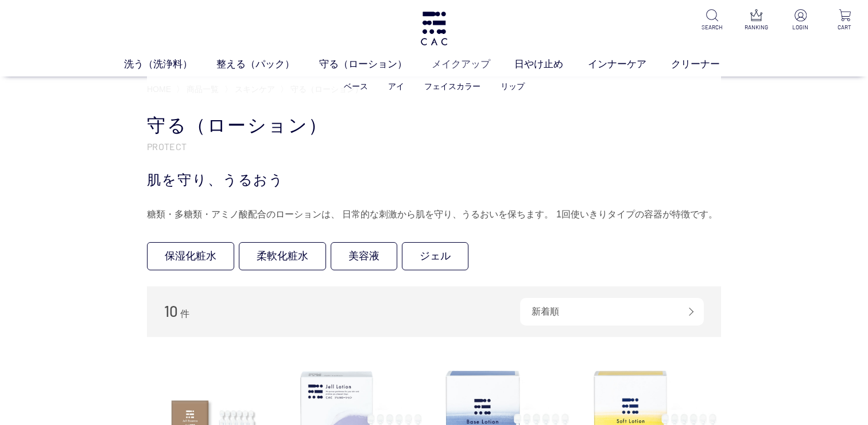  I want to click on a: 日やけ止め, so click(551, 64).